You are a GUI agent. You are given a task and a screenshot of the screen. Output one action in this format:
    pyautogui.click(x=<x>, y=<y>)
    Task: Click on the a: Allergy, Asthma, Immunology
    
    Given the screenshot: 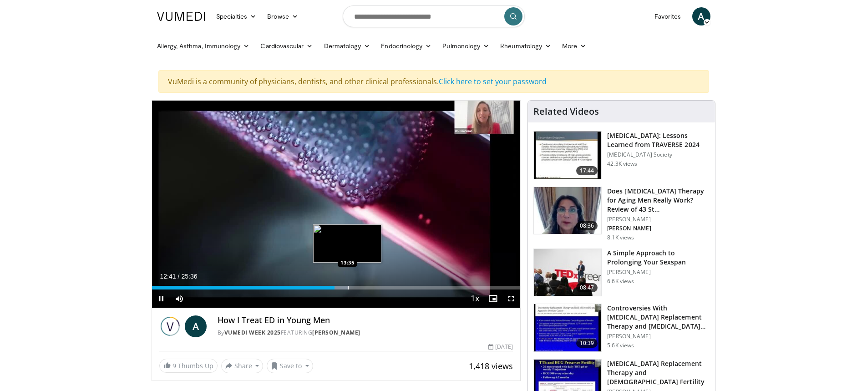 What is the action you would take?
    pyautogui.click(x=203, y=46)
    